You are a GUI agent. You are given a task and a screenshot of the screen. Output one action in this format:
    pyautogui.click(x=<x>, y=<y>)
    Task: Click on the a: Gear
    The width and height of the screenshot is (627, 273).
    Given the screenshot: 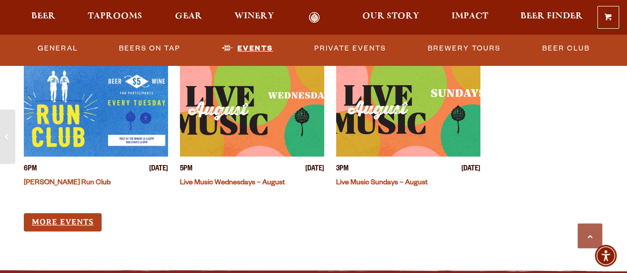 What is the action you would take?
    pyautogui.click(x=188, y=17)
    